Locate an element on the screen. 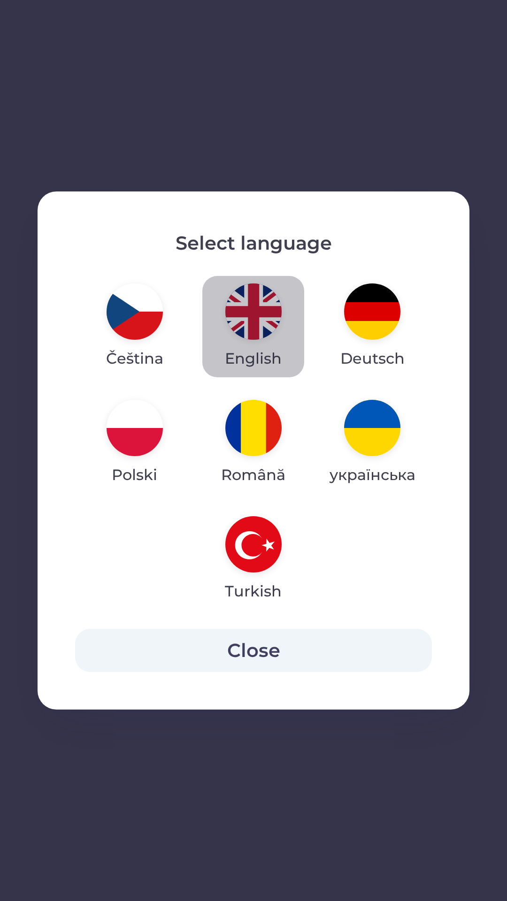  button: Română is located at coordinates (253, 443).